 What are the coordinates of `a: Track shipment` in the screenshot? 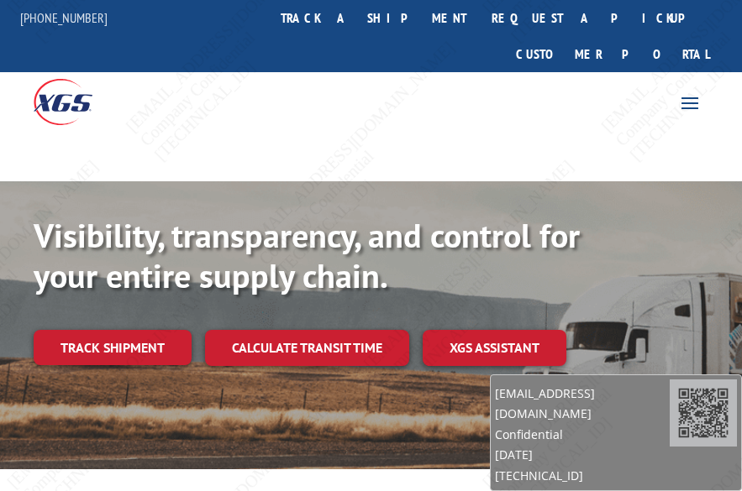 It's located at (113, 348).